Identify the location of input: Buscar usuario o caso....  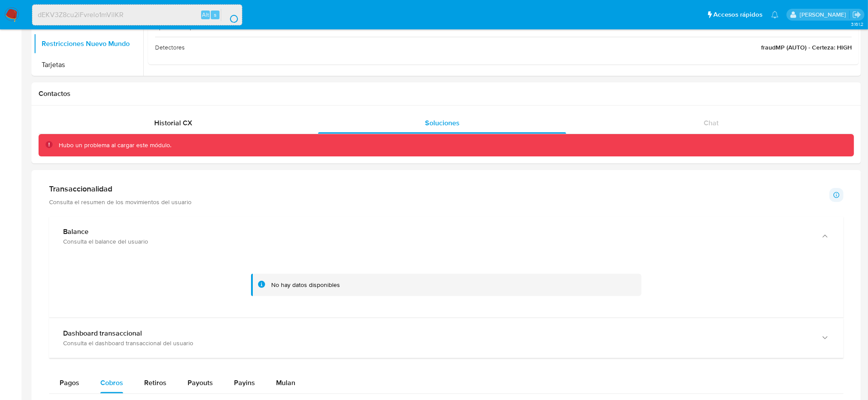
(137, 15).